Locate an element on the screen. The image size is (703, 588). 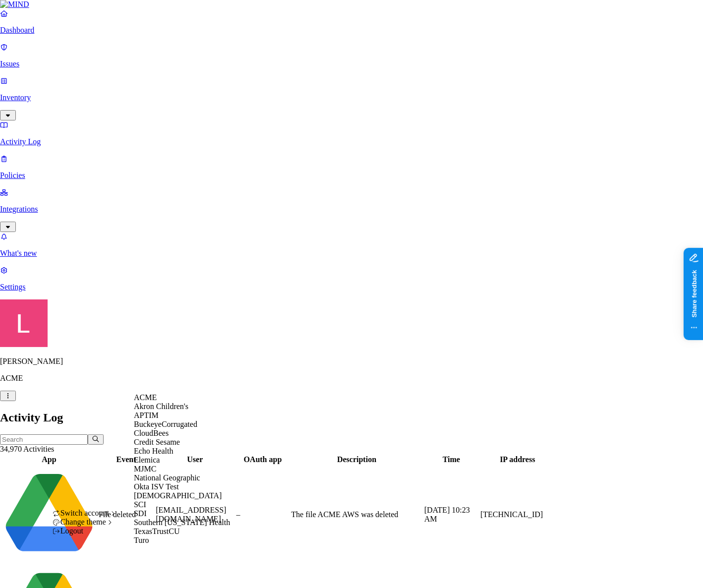
span: Change theme is located at coordinates (83, 522).